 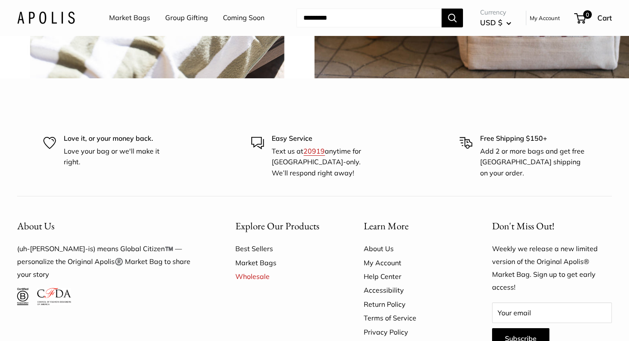 What do you see at coordinates (496, 23) in the screenshot?
I see `button: USD $` at bounding box center [496, 23].